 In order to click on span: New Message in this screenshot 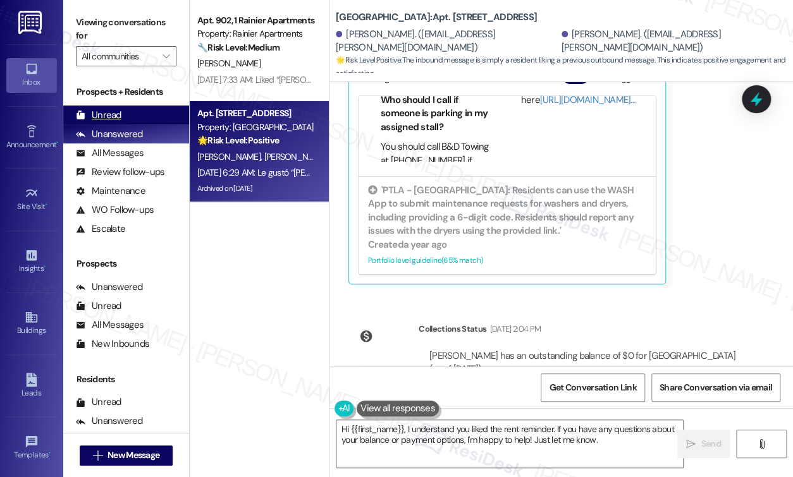, I will do `click(133, 455)`.